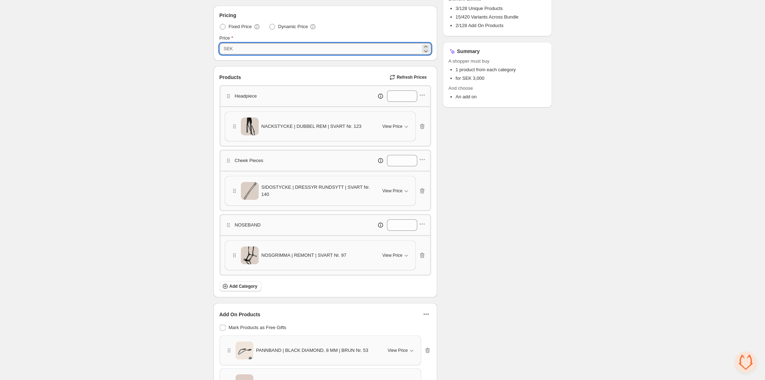  I want to click on li: 1 product from each category, so click(501, 70).